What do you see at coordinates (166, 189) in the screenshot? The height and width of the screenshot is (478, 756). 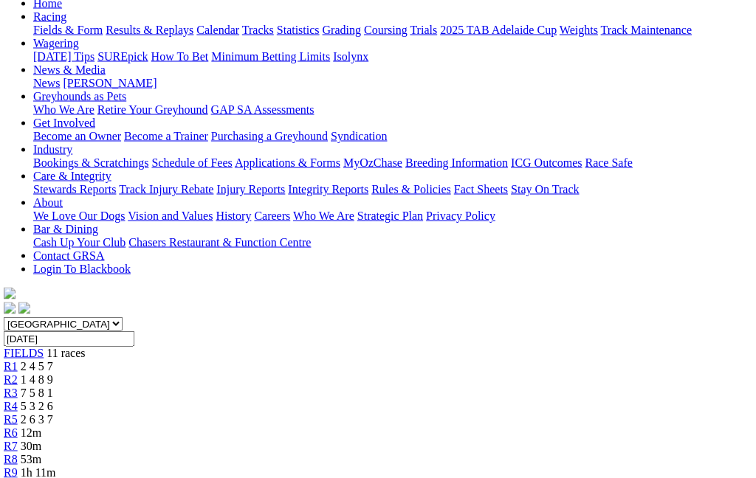 I see `a: Track Injury Rebate` at bounding box center [166, 189].